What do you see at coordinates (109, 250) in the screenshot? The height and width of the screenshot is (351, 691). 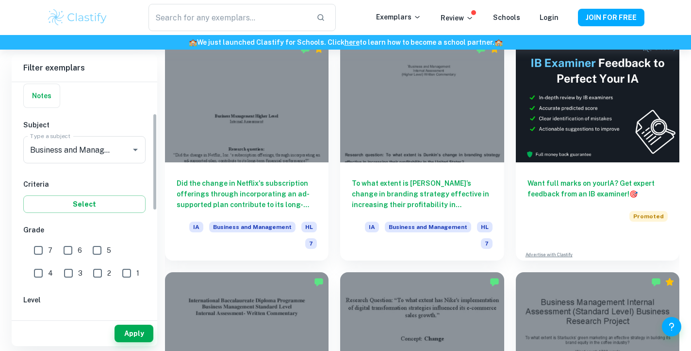 I see `span: 5` at bounding box center [109, 250].